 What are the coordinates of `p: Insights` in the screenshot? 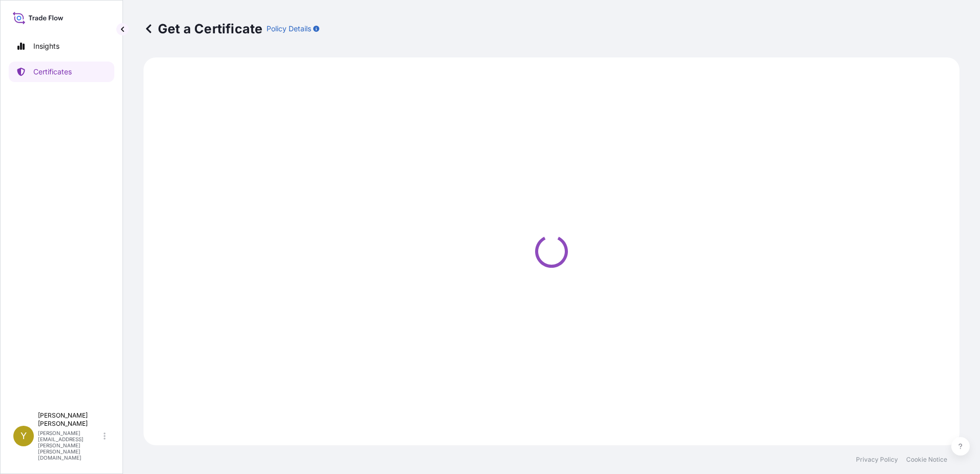 It's located at (46, 46).